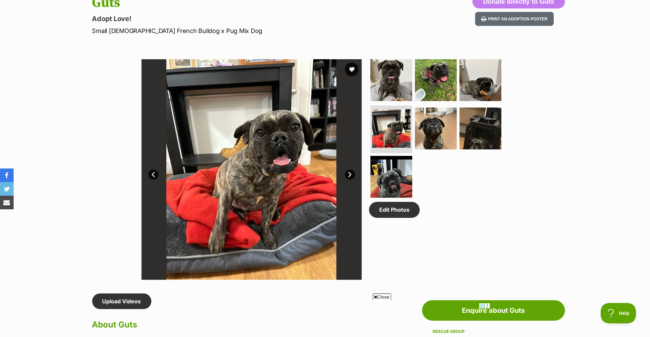  What do you see at coordinates (352, 69) in the screenshot?
I see `button: favourite` at bounding box center [352, 69].